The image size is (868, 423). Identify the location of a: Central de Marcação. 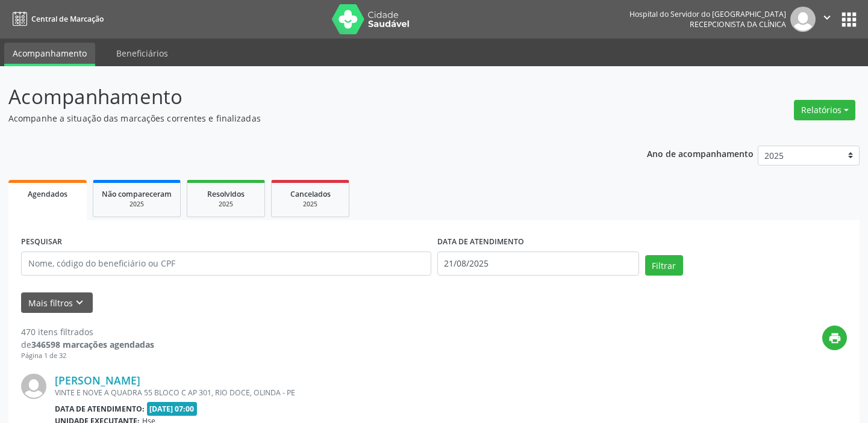
(56, 18).